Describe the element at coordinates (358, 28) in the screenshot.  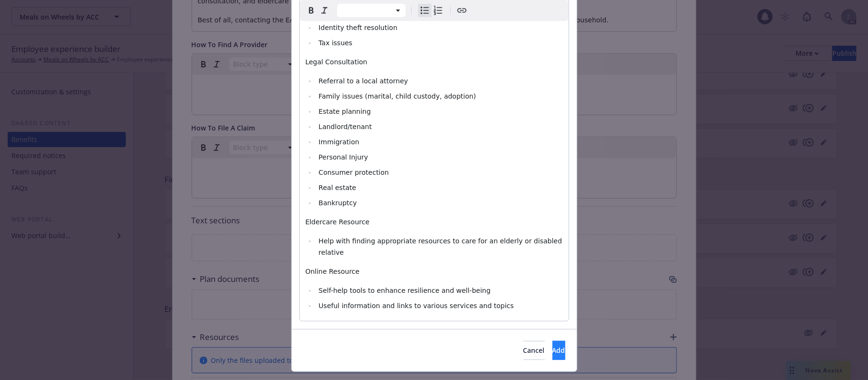
I see `span: Identity theft resolution` at that location.